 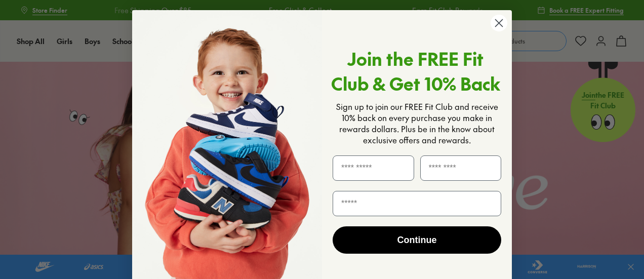 What do you see at coordinates (417, 240) in the screenshot?
I see `button: Continue` at bounding box center [417, 240].